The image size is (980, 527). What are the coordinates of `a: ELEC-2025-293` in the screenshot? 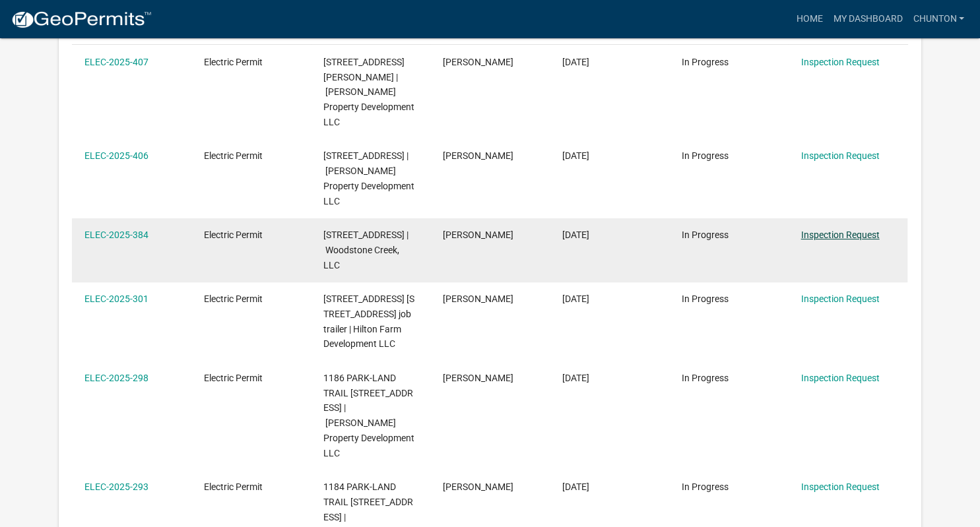 It's located at (116, 487).